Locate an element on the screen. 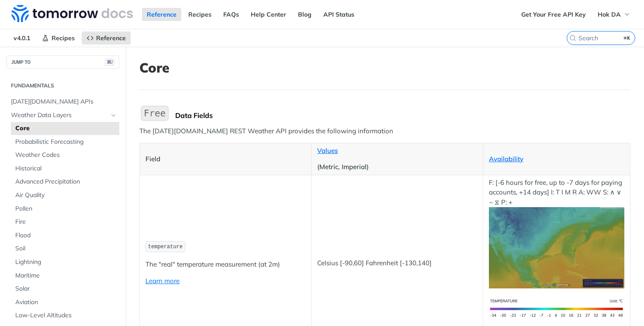 Image resolution: width=644 pixels, height=326 pixels. span: Pollen is located at coordinates (66, 209).